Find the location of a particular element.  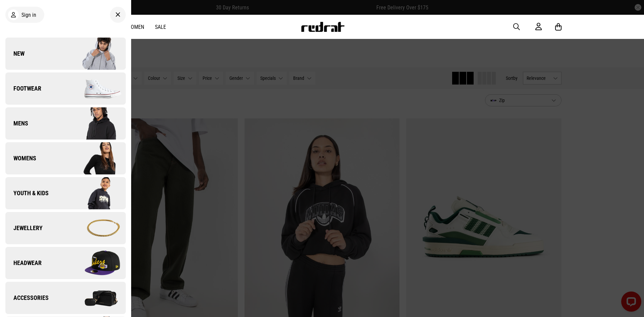

a: Women is located at coordinates (136, 27).